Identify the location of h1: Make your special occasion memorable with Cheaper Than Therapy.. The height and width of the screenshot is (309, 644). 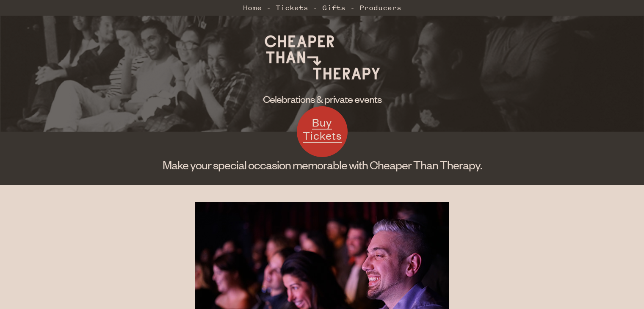
(322, 164).